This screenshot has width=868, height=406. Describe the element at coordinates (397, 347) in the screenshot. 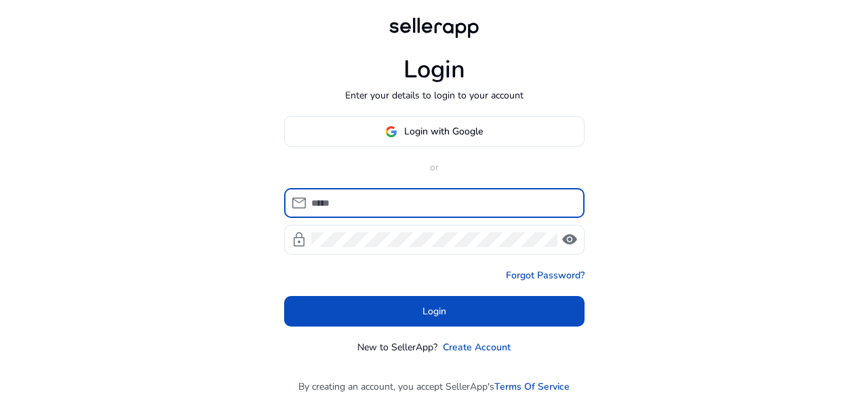

I see `p: New to SellerApp?` at that location.